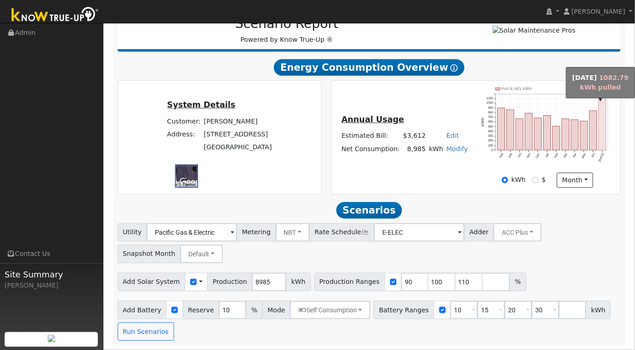  Describe the element at coordinates (452, 135) in the screenshot. I see `a: Edit` at that location.